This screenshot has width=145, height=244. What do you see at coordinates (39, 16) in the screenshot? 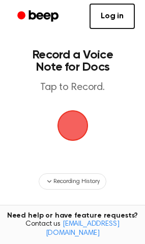
I see `a: Beep` at bounding box center [39, 16].